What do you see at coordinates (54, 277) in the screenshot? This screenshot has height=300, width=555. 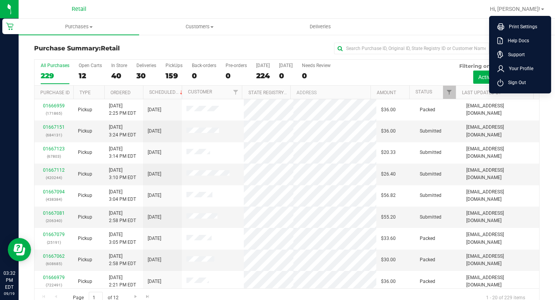 I see `a: 01666979` at bounding box center [54, 277].